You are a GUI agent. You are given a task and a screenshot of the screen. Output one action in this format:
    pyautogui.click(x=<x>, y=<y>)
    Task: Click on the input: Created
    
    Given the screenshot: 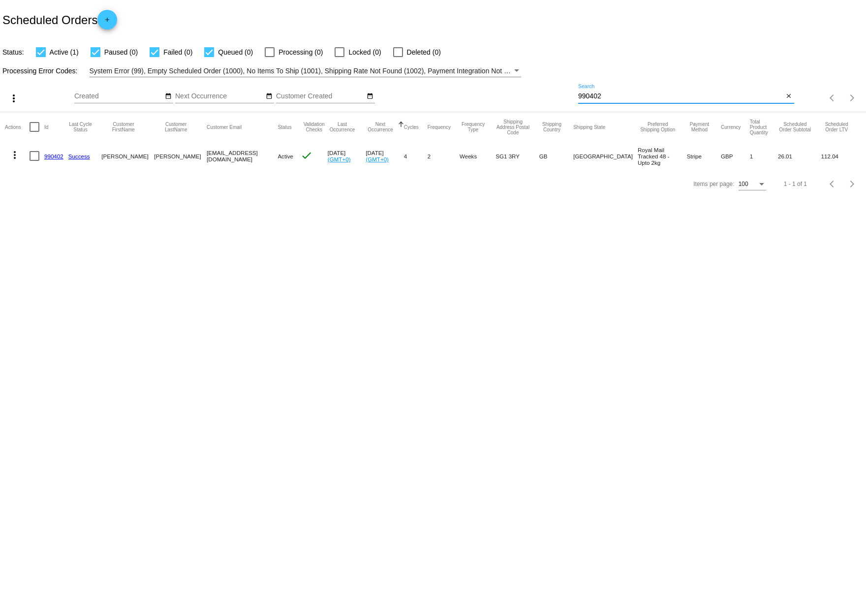 What is the action you would take?
    pyautogui.click(x=119, y=97)
    